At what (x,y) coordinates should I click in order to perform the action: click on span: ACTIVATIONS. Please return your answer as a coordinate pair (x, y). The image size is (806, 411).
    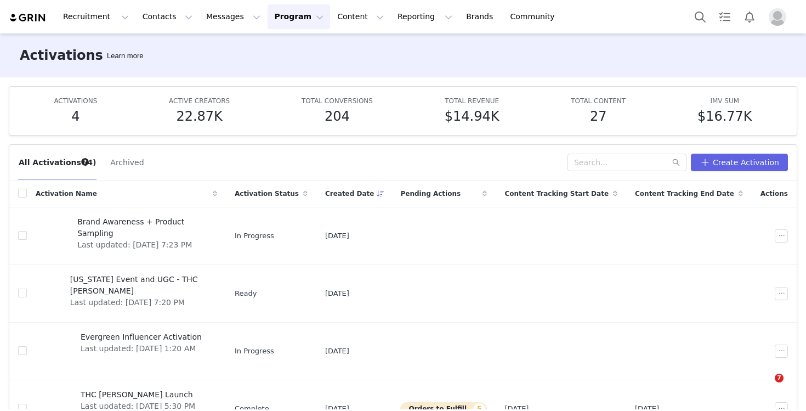
    Looking at the image, I should click on (75, 101).